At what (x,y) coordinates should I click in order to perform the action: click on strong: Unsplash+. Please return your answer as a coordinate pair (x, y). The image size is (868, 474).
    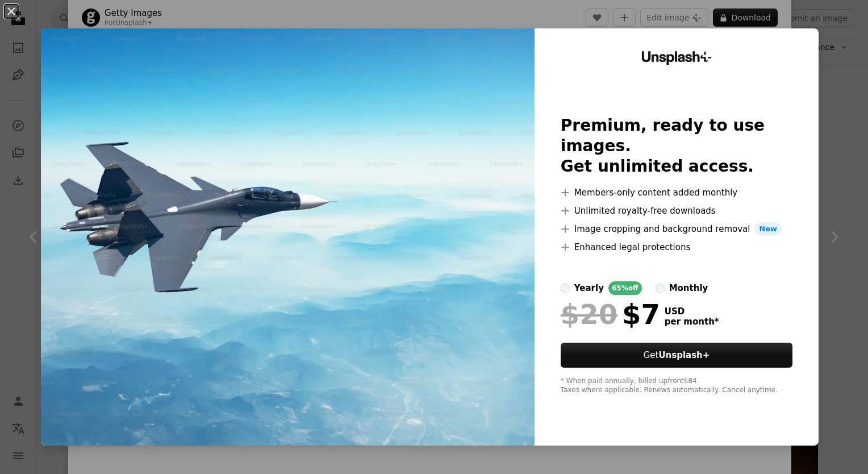
    Looking at the image, I should click on (684, 355).